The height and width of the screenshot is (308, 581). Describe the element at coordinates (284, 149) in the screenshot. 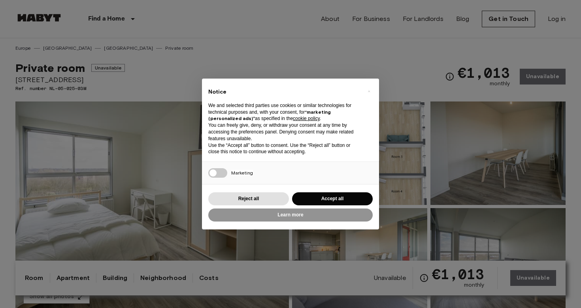

I see `p: Use the “Accept all” button to consent. Use the “Reject all” button or close this notice to conti...` at that location.